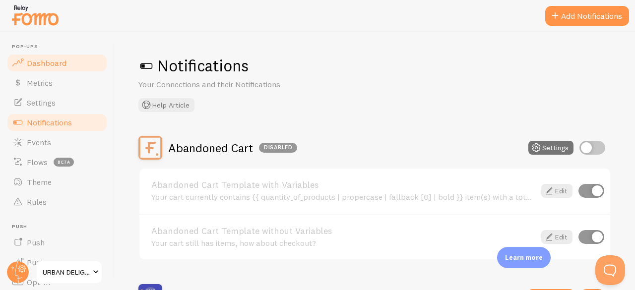 Image resolution: width=635 pixels, height=290 pixels. What do you see at coordinates (66, 272) in the screenshot?
I see `span: URBAN DELIGHT` at bounding box center [66, 272].